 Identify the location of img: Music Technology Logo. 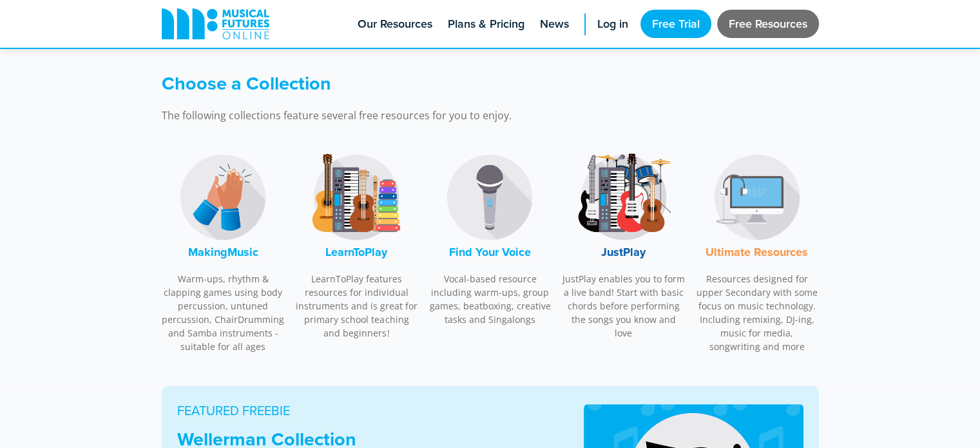
(757, 197).